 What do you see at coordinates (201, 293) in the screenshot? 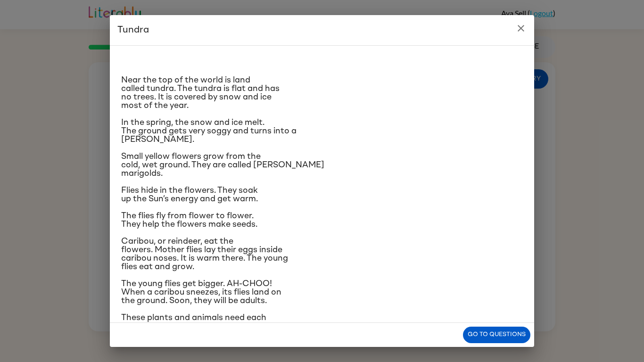
I see `span: The young flies get bigger. AH-CHOO! When a caribou sneezes, its flies land on the ground. Soon, ...` at bounding box center [201, 293].